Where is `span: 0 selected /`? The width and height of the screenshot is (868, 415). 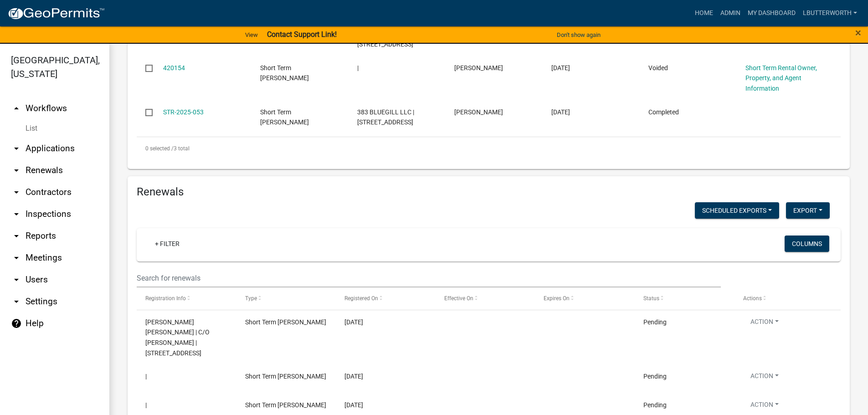
span: 0 selected / is located at coordinates (160, 148).